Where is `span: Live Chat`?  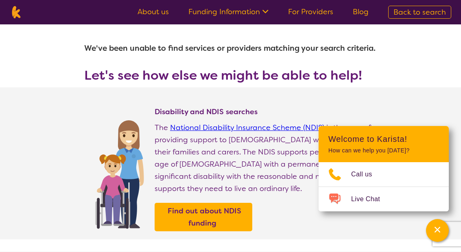
span: Live Chat is located at coordinates (371, 200).